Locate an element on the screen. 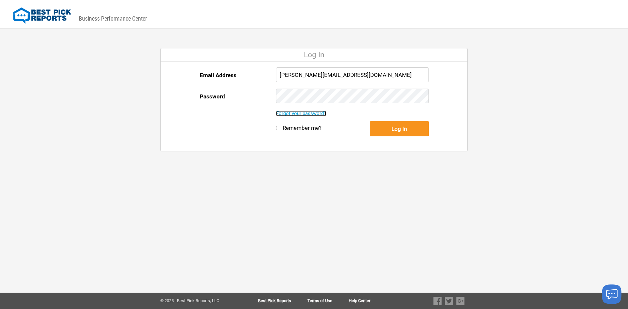 Image resolution: width=628 pixels, height=309 pixels. label: Password is located at coordinates (212, 97).